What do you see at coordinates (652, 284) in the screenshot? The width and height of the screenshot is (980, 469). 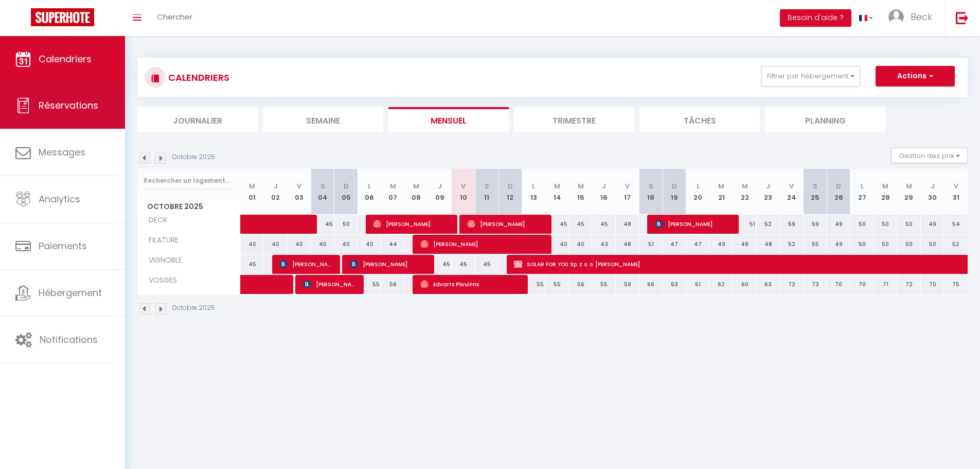 I see `div: 66` at bounding box center [652, 284].